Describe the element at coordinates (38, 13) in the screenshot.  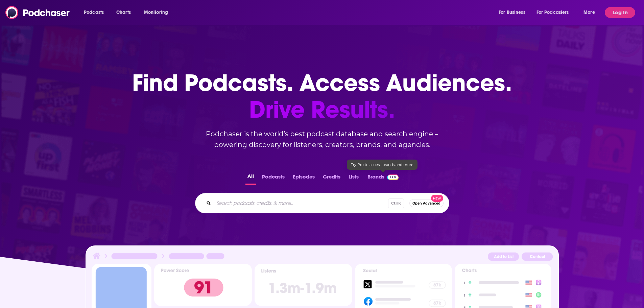
I see `a: Podchaser - Follow, Share and Rate Podcasts` at that location.